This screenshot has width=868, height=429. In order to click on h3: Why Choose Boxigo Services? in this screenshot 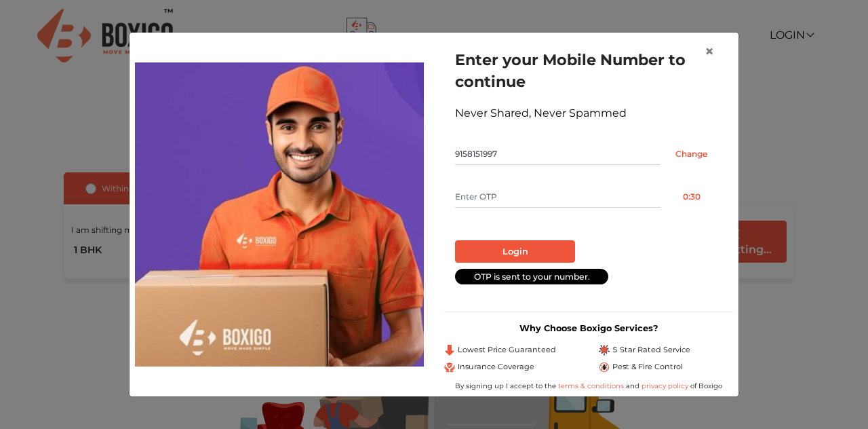, I will do `click(589, 328)`.